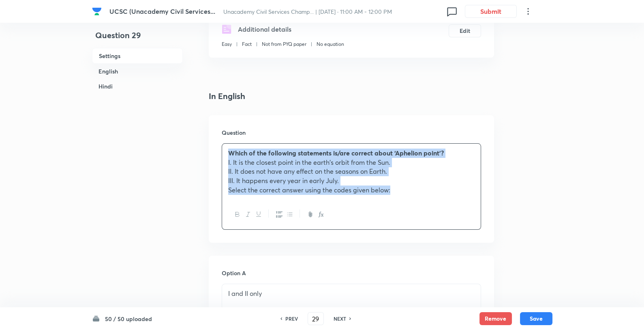 This screenshot has height=330, width=644. What do you see at coordinates (351, 171) in the screenshot?
I see `p: II. It does not have any effect on the seasons on Earth.` at bounding box center [351, 171].